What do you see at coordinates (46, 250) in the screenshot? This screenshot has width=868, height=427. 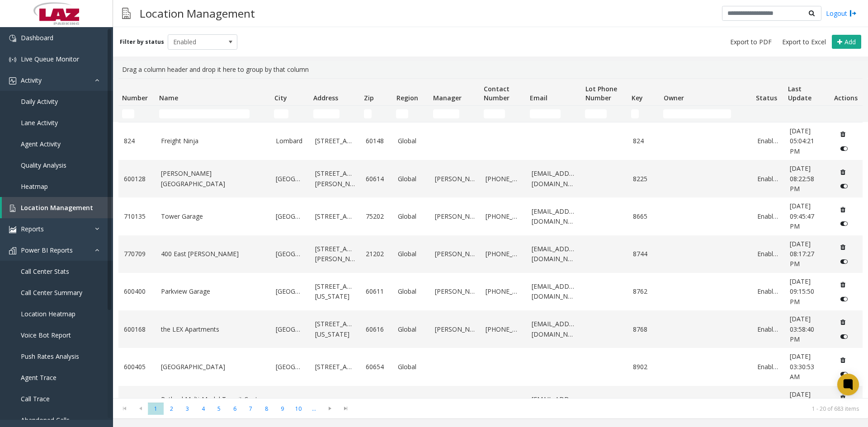 I see `span: Power BI Reports` at bounding box center [46, 250].